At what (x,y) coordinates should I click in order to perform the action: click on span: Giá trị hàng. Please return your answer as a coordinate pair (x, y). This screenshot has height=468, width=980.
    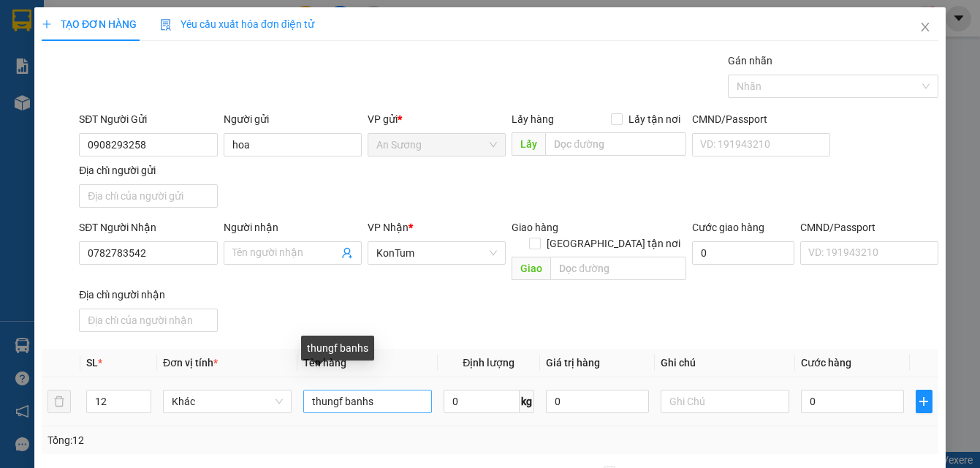
    Looking at the image, I should click on (573, 362).